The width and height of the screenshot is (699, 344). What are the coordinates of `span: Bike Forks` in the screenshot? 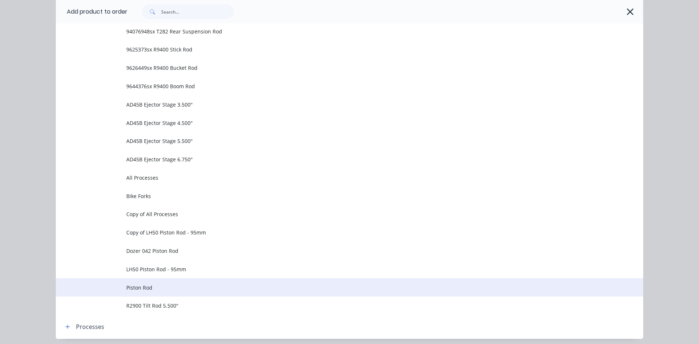 It's located at (333, 196).